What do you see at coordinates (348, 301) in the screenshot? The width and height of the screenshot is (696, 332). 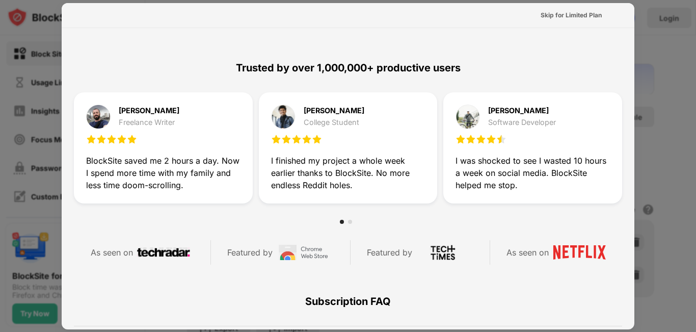 I see `div: Subscription FAQ` at bounding box center [348, 301].